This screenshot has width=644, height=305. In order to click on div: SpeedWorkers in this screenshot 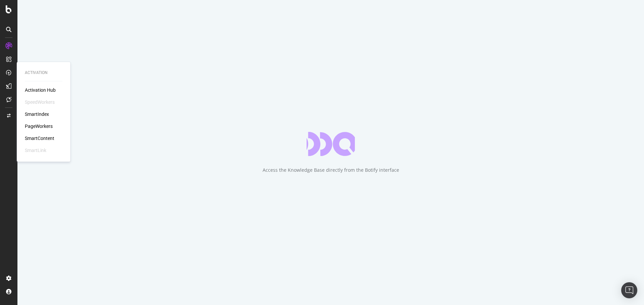, I will do `click(40, 102)`.